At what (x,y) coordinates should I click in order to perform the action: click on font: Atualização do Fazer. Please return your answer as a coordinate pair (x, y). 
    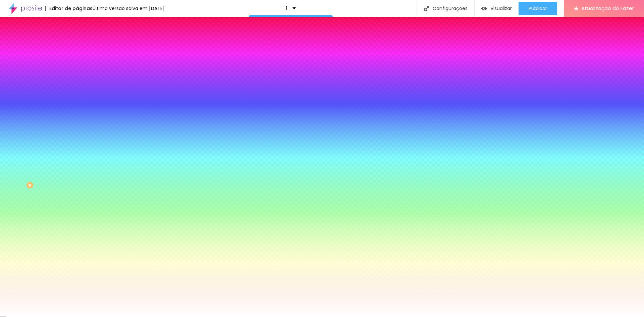
    Looking at the image, I should click on (608, 8).